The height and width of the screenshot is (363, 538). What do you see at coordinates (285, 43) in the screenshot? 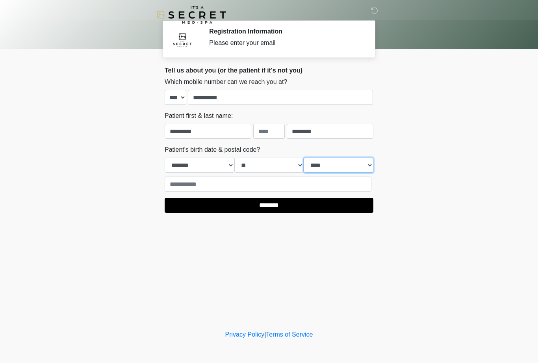
I see `div: Please enter your email` at bounding box center [285, 43].